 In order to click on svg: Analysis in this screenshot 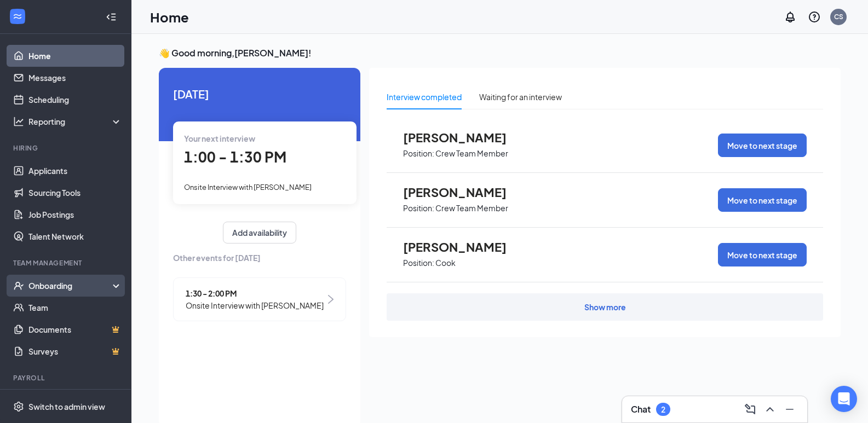, I will do `click(19, 121)`.